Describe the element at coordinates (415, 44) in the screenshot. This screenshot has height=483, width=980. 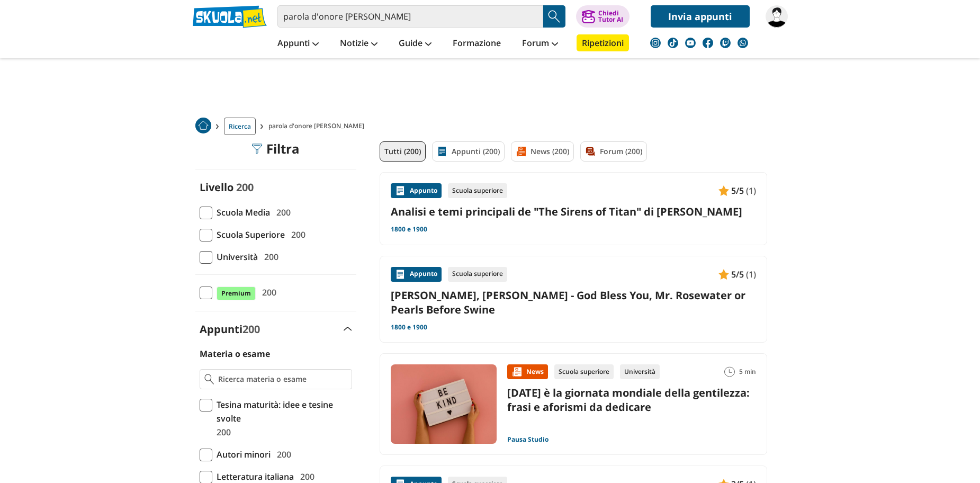
I see `a: Guide` at that location.